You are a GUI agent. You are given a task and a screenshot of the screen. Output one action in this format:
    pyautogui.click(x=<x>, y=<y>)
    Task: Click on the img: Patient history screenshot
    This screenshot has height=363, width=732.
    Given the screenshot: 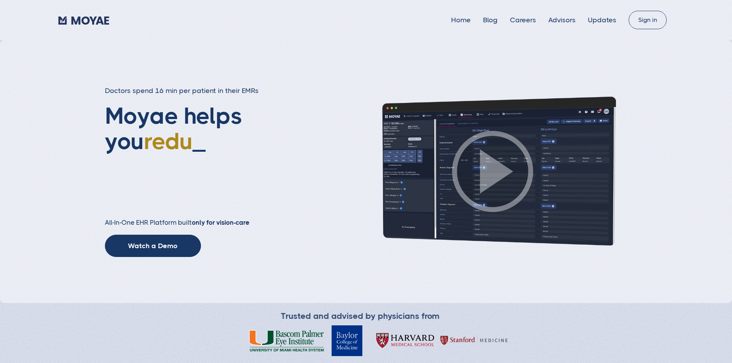 What is the action you would take?
    pyautogui.click(x=493, y=171)
    